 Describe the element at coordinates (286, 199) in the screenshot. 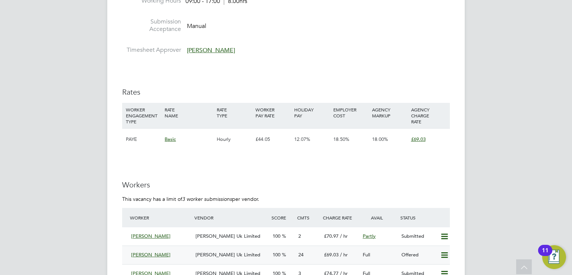

I see `p: This vacancy has a limit of per vendor.` at that location.